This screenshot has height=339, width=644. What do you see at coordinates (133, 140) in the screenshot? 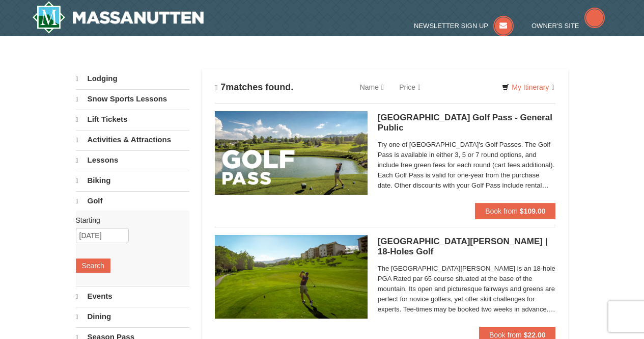
I see `a: Activities & Attractions` at bounding box center [133, 140].